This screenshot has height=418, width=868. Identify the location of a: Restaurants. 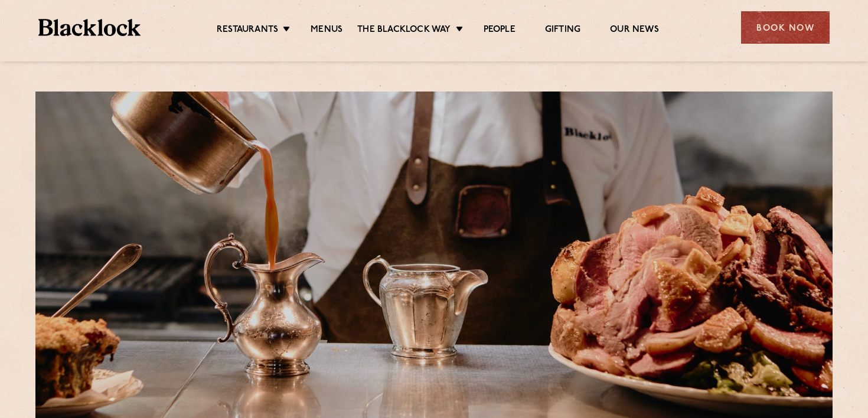
(248, 31).